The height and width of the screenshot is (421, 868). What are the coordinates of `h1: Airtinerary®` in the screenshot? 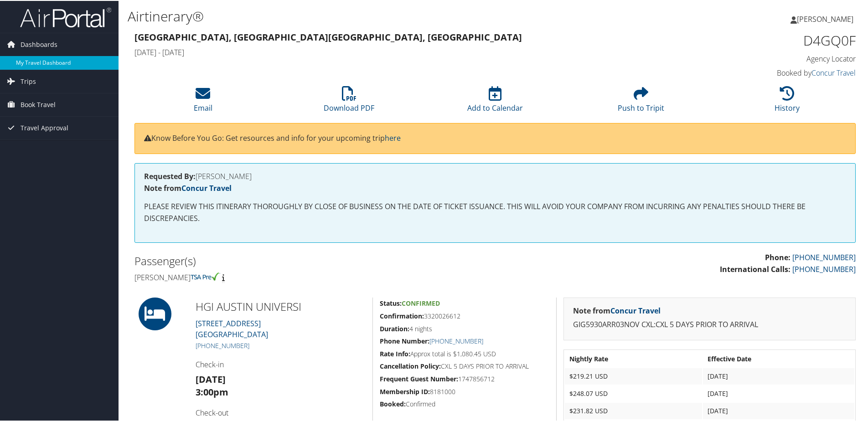 It's located at (373, 15).